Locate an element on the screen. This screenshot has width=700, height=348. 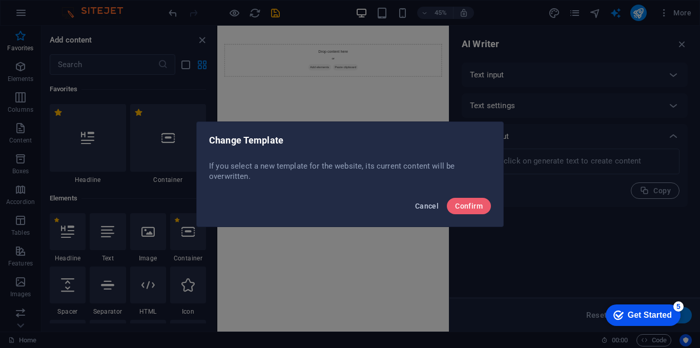
p: Simply drag and drop elements into the editor. Double-click elements to edit or right-click for m... is located at coordinates (77, 40).